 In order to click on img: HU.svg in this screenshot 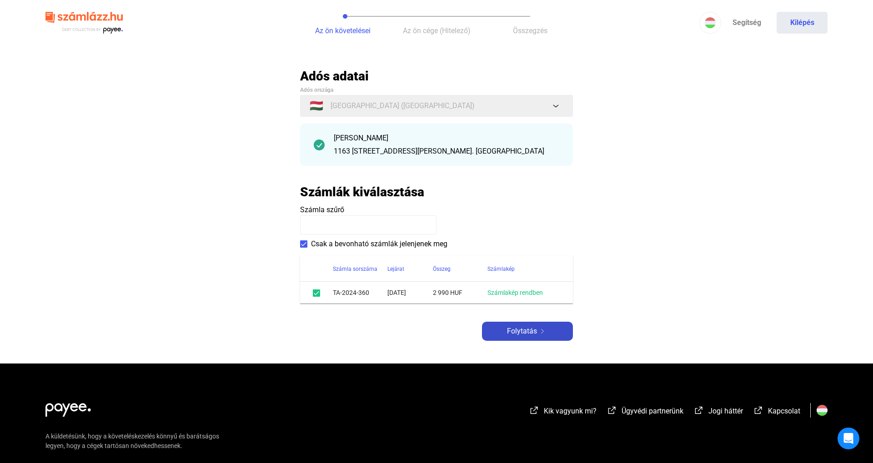, I will do `click(822, 411)`.